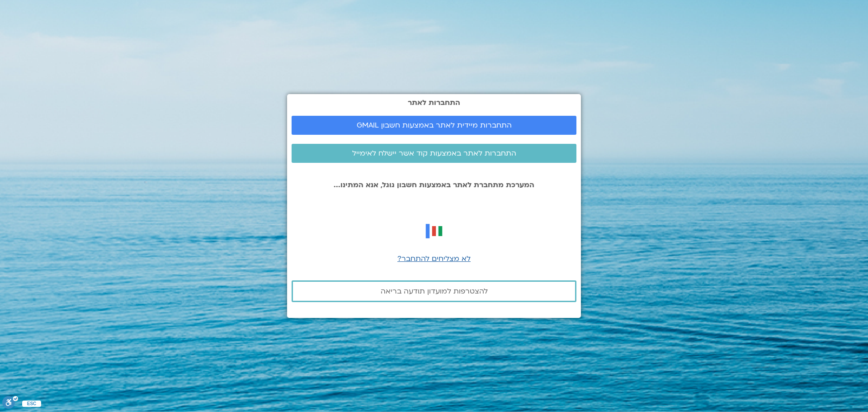 The image size is (868, 412). What do you see at coordinates (434, 125) in the screenshot?
I see `a: התחברות מיידית לאתר באמצעות חשבון GMAIL` at bounding box center [434, 125].